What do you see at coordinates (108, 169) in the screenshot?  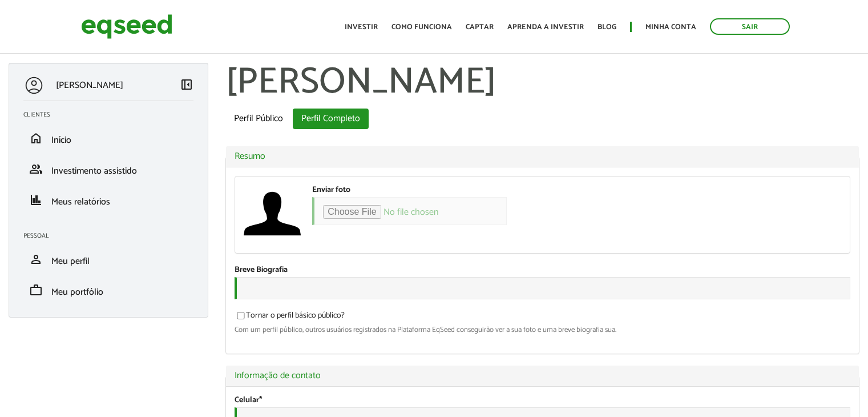 I see `li: Investimento assistido` at bounding box center [108, 169].